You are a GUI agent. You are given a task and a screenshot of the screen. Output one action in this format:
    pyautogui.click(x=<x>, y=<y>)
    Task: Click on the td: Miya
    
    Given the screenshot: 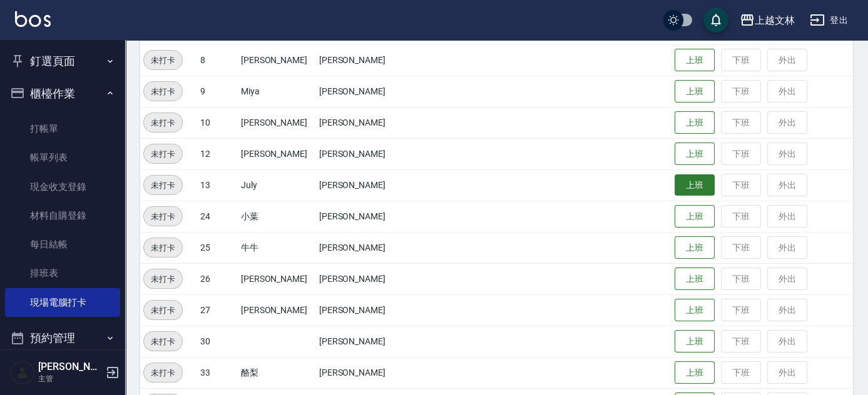 What is the action you would take?
    pyautogui.click(x=276, y=91)
    